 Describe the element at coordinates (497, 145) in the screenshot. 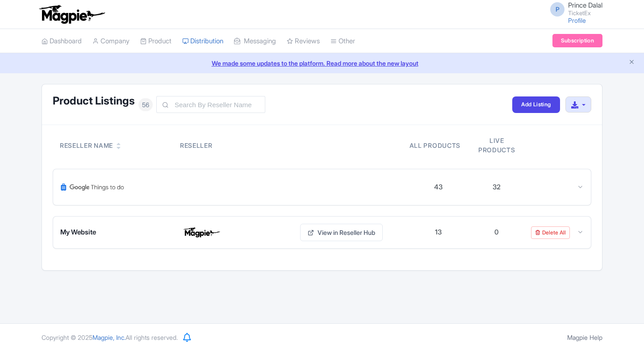

I see `div: Live products` at that location.